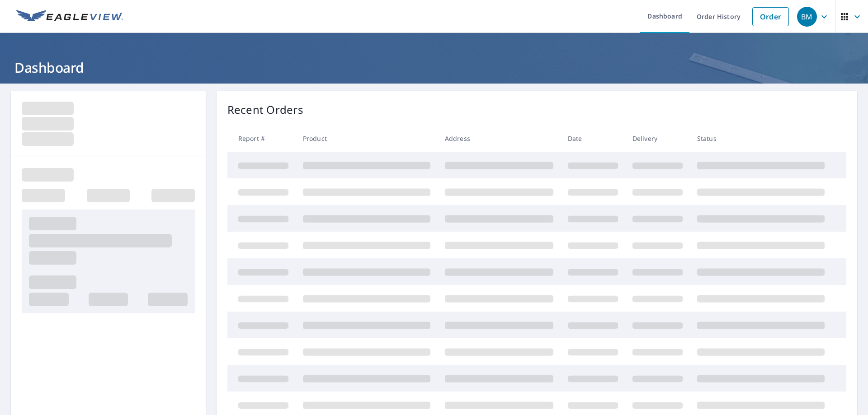 Image resolution: width=868 pixels, height=415 pixels. I want to click on th: Report #, so click(261, 138).